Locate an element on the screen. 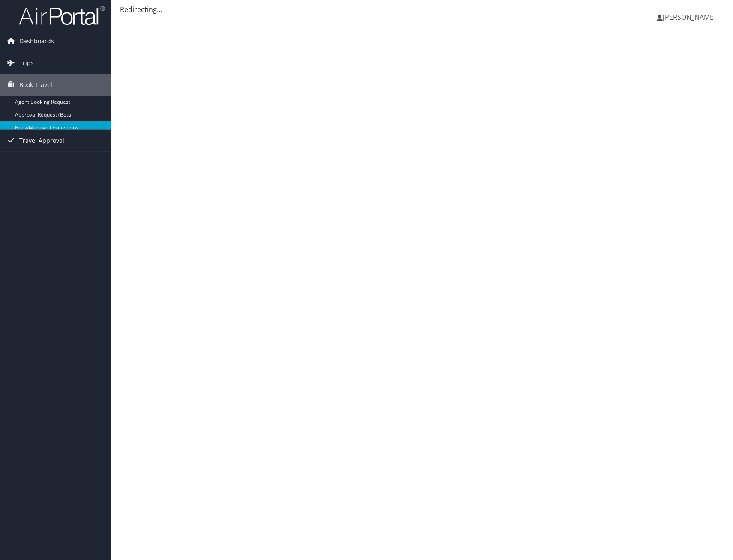 The height and width of the screenshot is (560, 733). span: Trips is located at coordinates (26, 63).